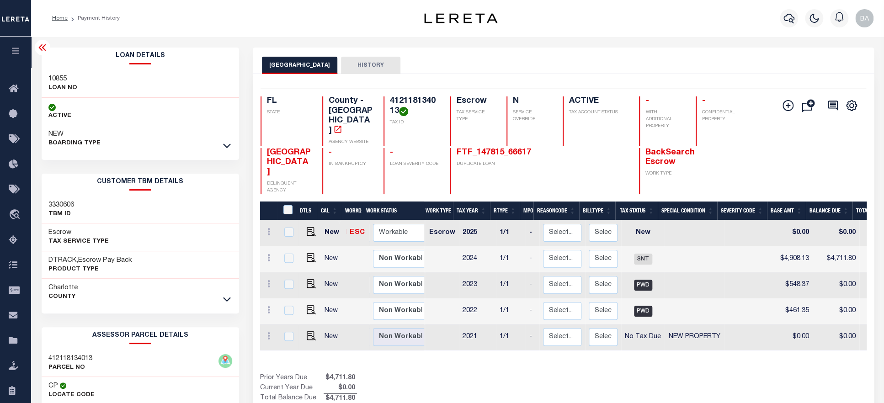  What do you see at coordinates (63, 288) in the screenshot?
I see `h3: Charlotte` at bounding box center [63, 288].